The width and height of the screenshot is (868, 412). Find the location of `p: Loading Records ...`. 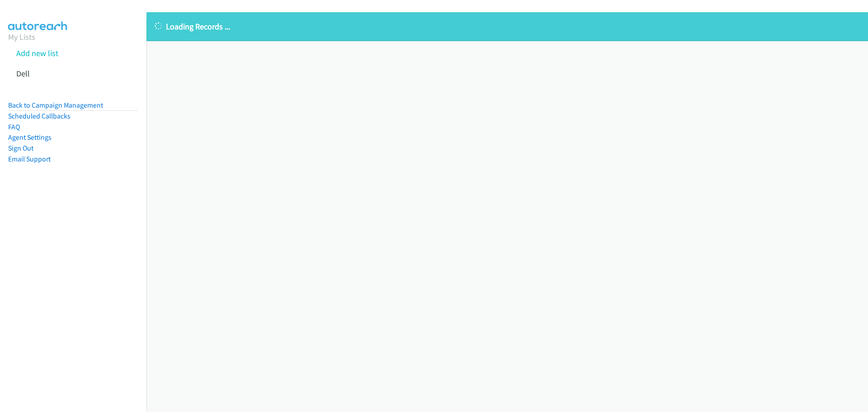

p: Loading Records ... is located at coordinates (507, 26).